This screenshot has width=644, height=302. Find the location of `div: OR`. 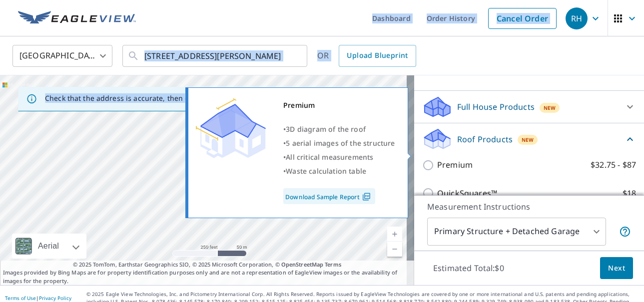

div: OR is located at coordinates (366, 56).